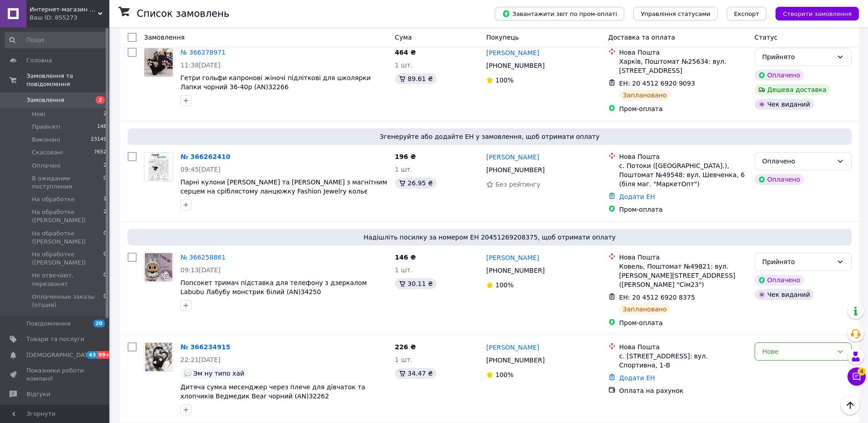 The height and width of the screenshot is (423, 868). Describe the element at coordinates (46, 166) in the screenshot. I see `span: Оплачені` at that location.